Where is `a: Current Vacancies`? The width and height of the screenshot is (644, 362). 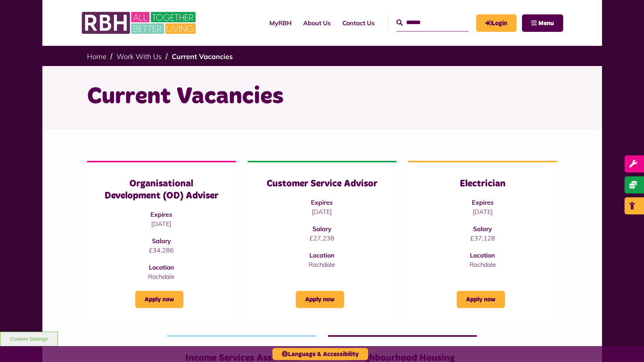 a: Current Vacancies is located at coordinates (202, 56).